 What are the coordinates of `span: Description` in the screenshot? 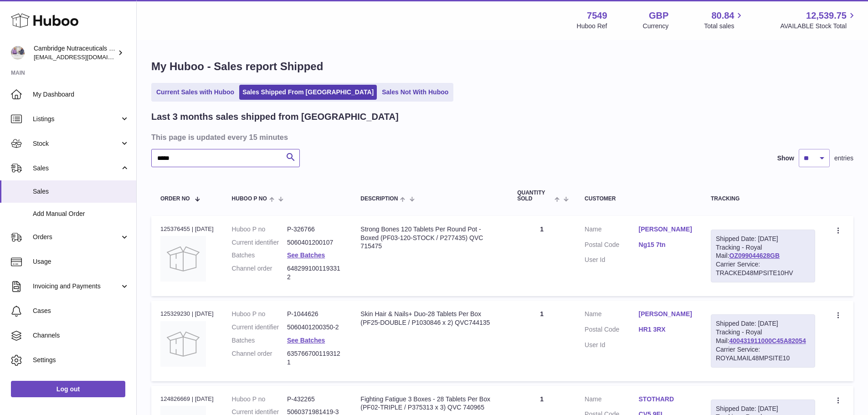 It's located at (379, 199).